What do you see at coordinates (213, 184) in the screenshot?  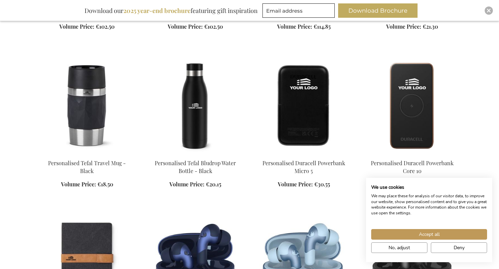 I see `span: €20.15` at bounding box center [213, 184].